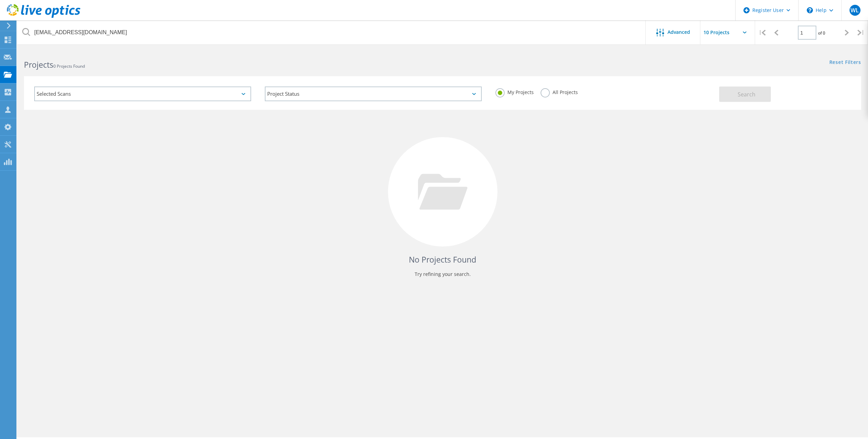 The image size is (868, 439). I want to click on span: WL, so click(854, 10).